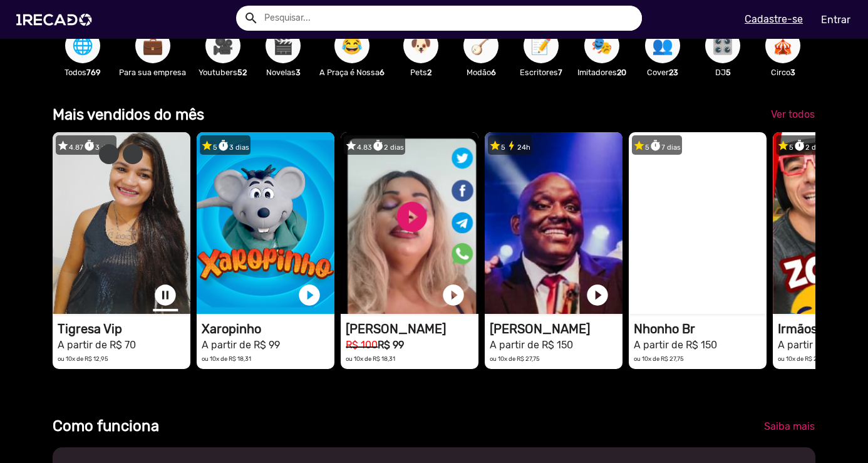  What do you see at coordinates (82, 359) in the screenshot?
I see `small: ou 10x de R$ 12,95` at bounding box center [82, 359].